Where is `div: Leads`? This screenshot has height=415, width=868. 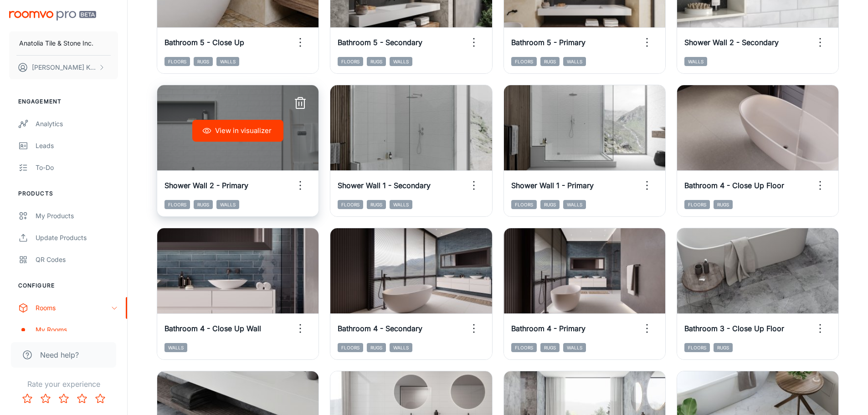 div: Leads is located at coordinates (77, 146).